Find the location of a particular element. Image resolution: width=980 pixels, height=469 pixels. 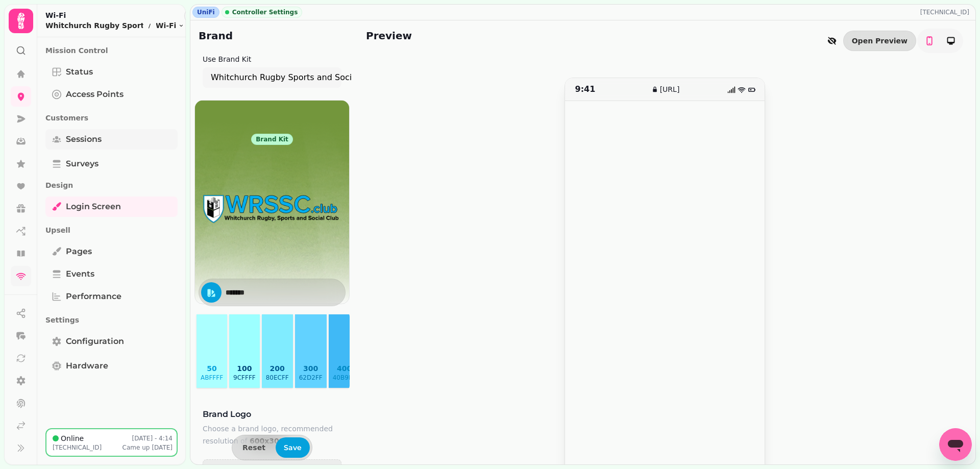

p: 100 is located at coordinates (245, 368).